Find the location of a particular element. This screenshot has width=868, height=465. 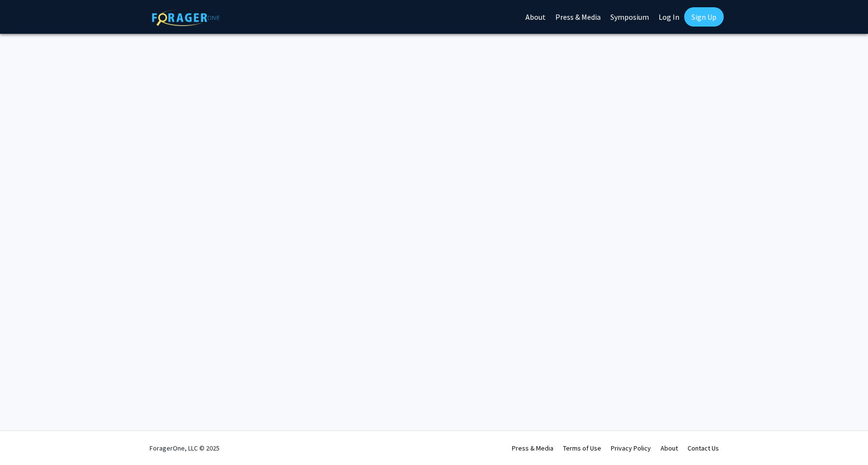

a: Terms of Use is located at coordinates (582, 448).